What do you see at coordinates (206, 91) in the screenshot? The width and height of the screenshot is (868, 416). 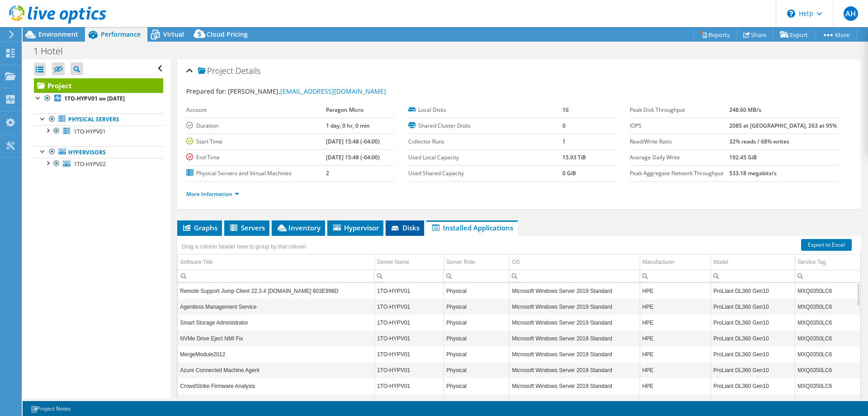 I see `label: Prepared for:` at bounding box center [206, 91].